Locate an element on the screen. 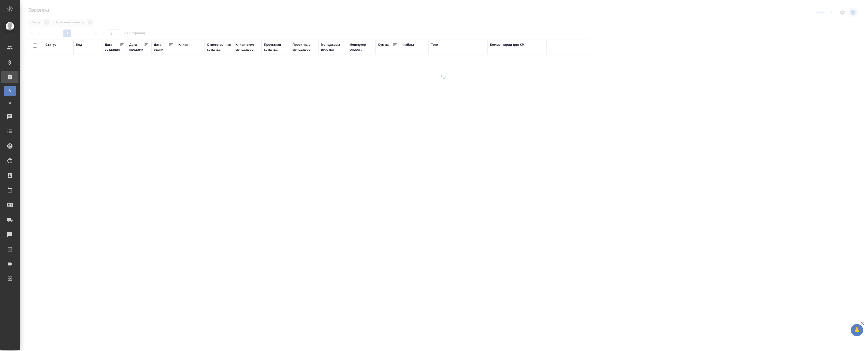 Image resolution: width=868 pixels, height=351 pixels. div: Код is located at coordinates (79, 45).